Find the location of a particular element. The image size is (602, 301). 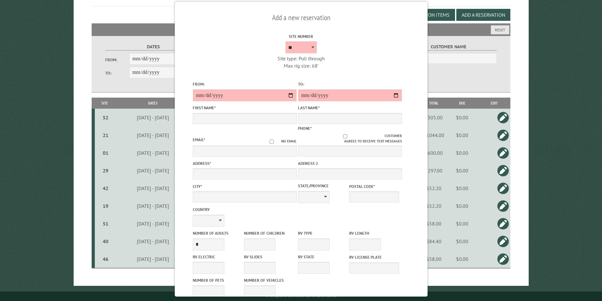

label: Country is located at coordinates (245, 210).